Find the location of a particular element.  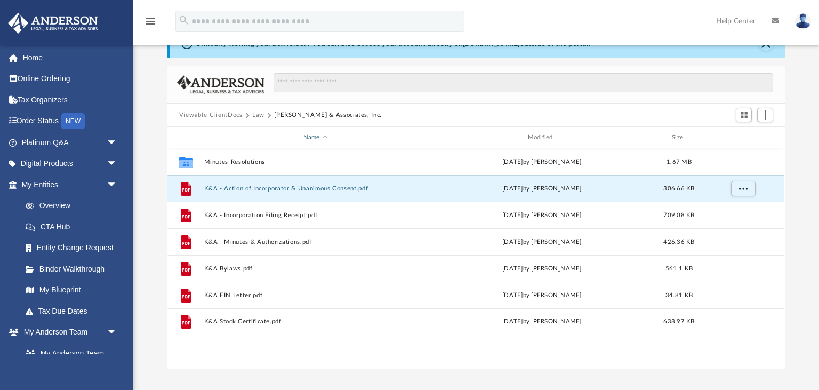

div: Size is located at coordinates (679, 138).